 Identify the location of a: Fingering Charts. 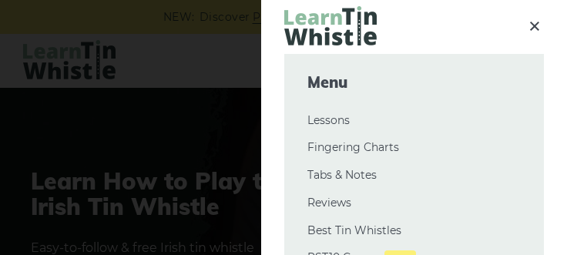
(413, 148).